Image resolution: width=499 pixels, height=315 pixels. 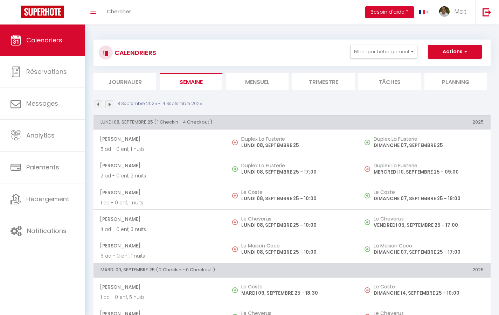 I want to click on p: 6 ad - 0 enf, 1 nuits, so click(x=160, y=256).